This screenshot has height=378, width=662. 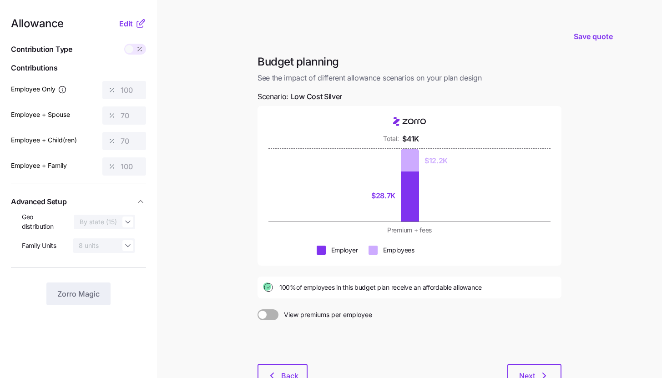 I want to click on span: Scenario:, so click(x=300, y=97).